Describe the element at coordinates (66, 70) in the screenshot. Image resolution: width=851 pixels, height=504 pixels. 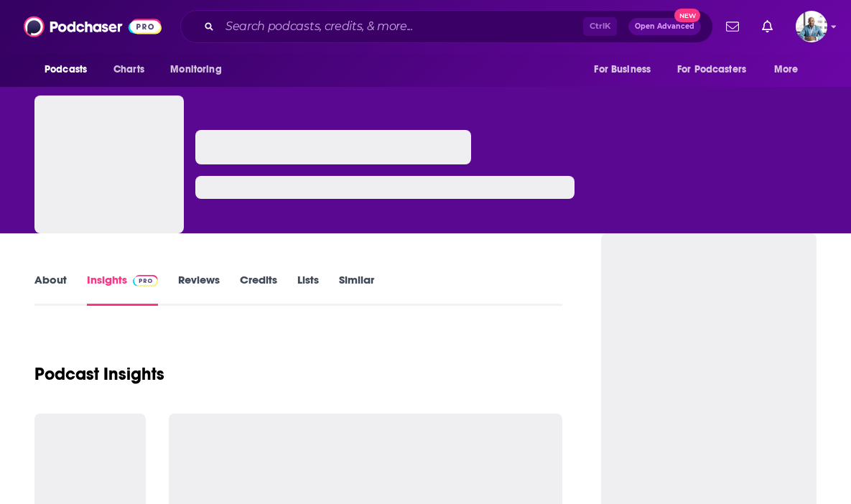
I see `span: Podcasts` at that location.